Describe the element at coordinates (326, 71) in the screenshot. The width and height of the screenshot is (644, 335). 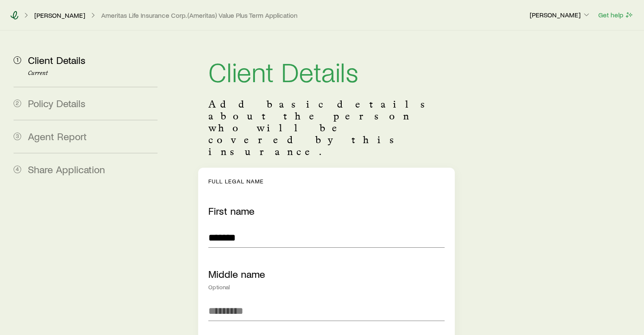
I see `h1: Client Details` at that location.